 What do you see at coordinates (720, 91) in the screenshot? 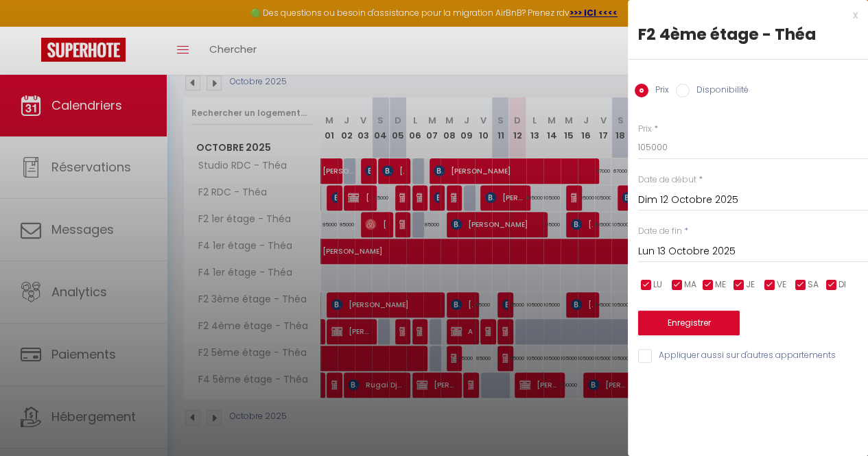
I see `label: Disponibilité` at bounding box center [720, 91].